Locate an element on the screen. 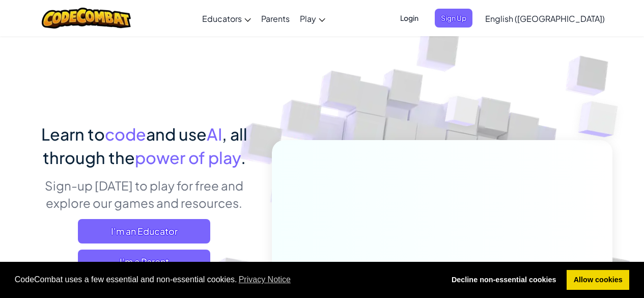 The height and width of the screenshot is (298, 644). a: Parents is located at coordinates (275, 19).